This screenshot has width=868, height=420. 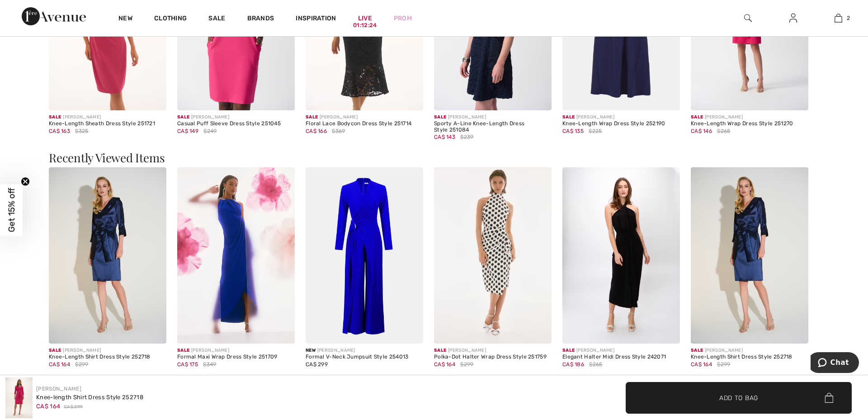 I want to click on a: New, so click(x=125, y=19).